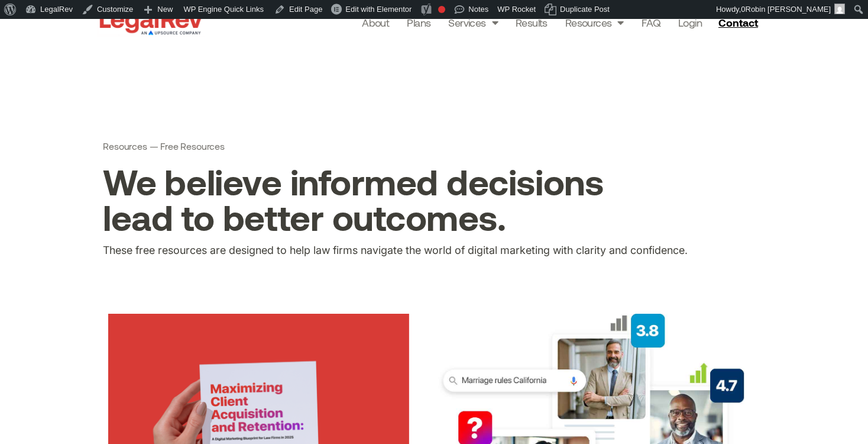 The width and height of the screenshot is (868, 444). What do you see at coordinates (473, 23) in the screenshot?
I see `a: Services` at bounding box center [473, 23].